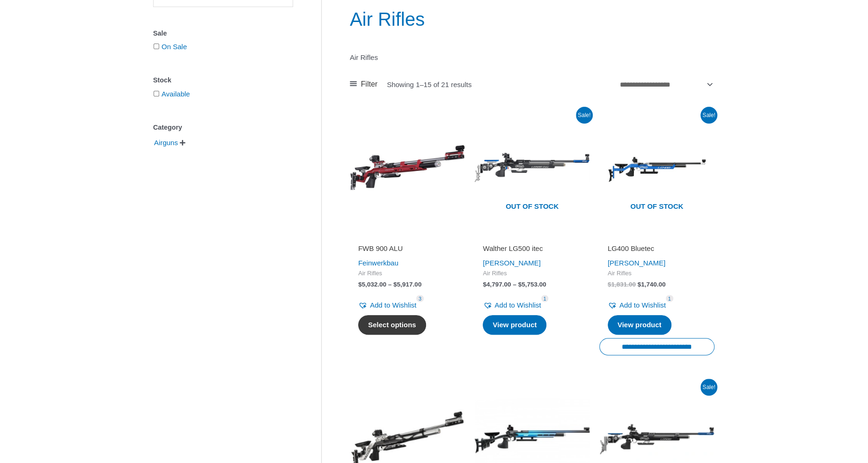 The height and width of the screenshot is (463, 868). What do you see at coordinates (429, 85) in the screenshot?
I see `p: Showing 1–15 of 21 results` at bounding box center [429, 85].